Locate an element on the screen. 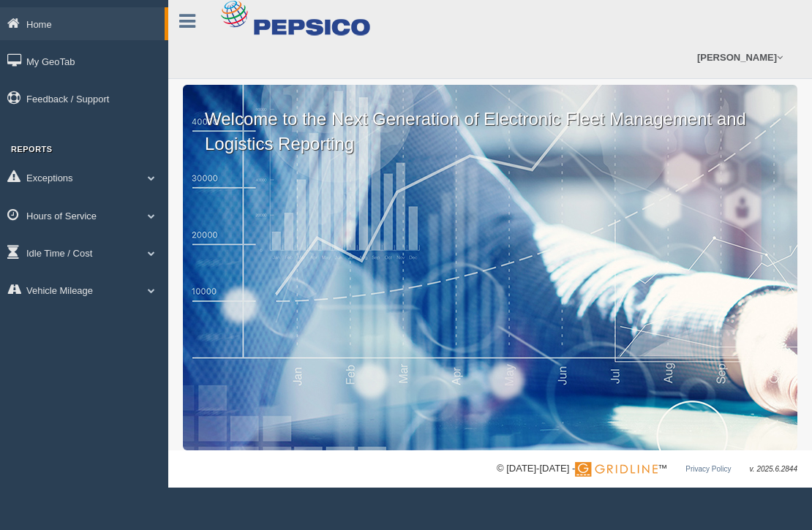 The image size is (812, 530). span: v. 2025.6.2844 is located at coordinates (773, 469).